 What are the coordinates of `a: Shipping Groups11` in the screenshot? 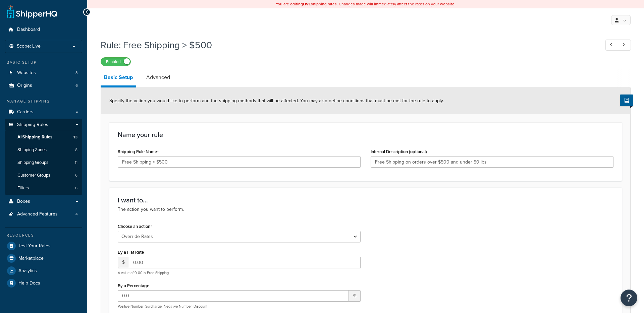 It's located at (43, 162).